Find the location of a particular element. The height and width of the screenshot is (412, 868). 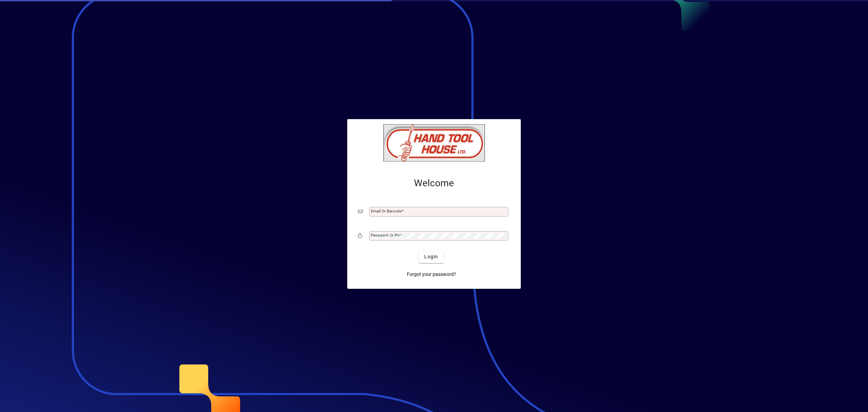

mat-label: Password or Pin is located at coordinates (386, 235).